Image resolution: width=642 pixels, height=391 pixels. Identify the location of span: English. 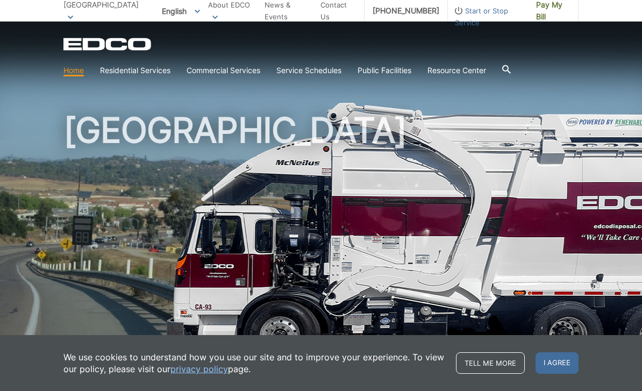
(181, 11).